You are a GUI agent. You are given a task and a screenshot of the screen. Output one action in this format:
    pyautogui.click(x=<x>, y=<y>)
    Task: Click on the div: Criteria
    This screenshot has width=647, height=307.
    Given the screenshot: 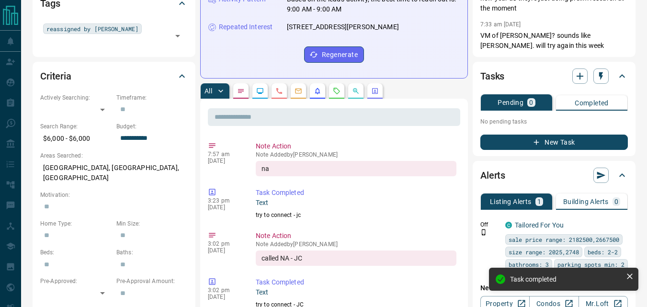 What is the action you would take?
    pyautogui.click(x=114, y=76)
    